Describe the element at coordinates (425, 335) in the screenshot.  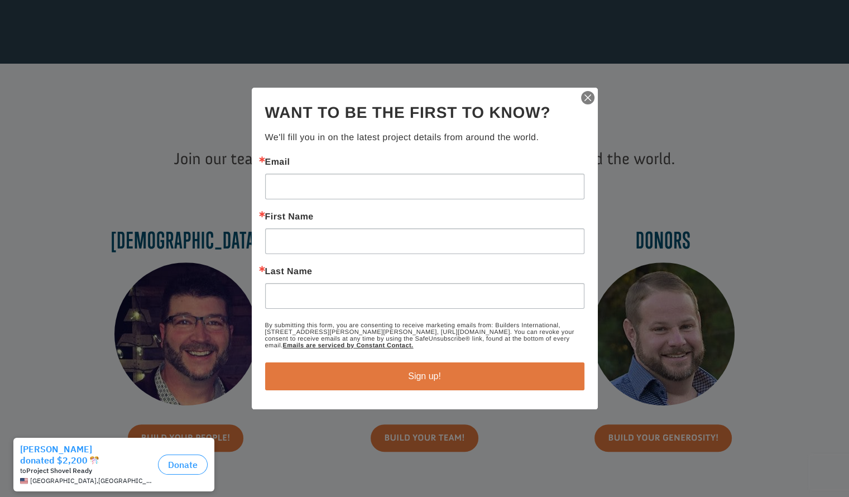
I see `p: By submitting this form, you are consenting to receive marketing emails from: Builders Internatio...` at that location.